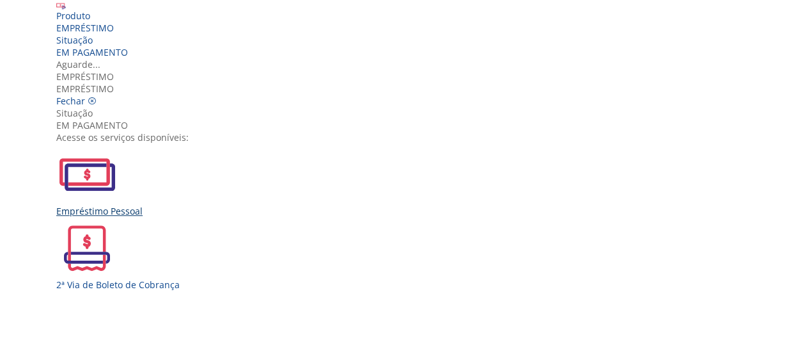 The height and width of the screenshot is (358, 809). What do you see at coordinates (409, 76) in the screenshot?
I see `div: Empréstimo` at bounding box center [409, 76].